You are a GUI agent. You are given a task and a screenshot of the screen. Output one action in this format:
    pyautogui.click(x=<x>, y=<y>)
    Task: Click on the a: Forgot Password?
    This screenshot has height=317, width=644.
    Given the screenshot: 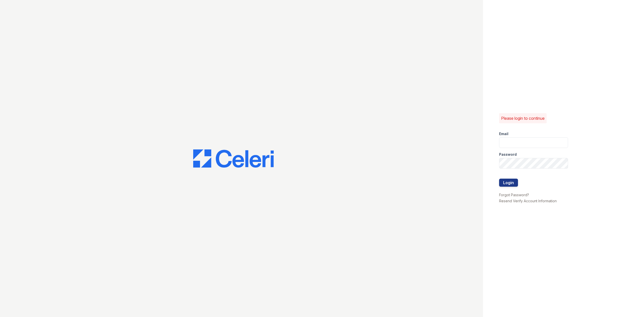 What is the action you would take?
    pyautogui.click(x=514, y=195)
    